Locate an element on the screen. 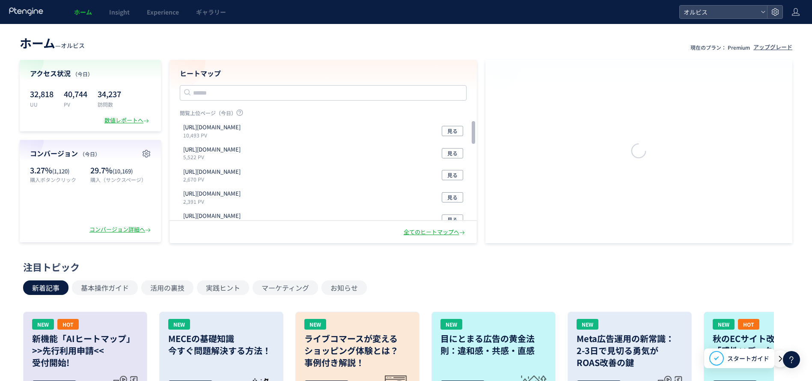  p: 10,493 PV is located at coordinates (214, 135).